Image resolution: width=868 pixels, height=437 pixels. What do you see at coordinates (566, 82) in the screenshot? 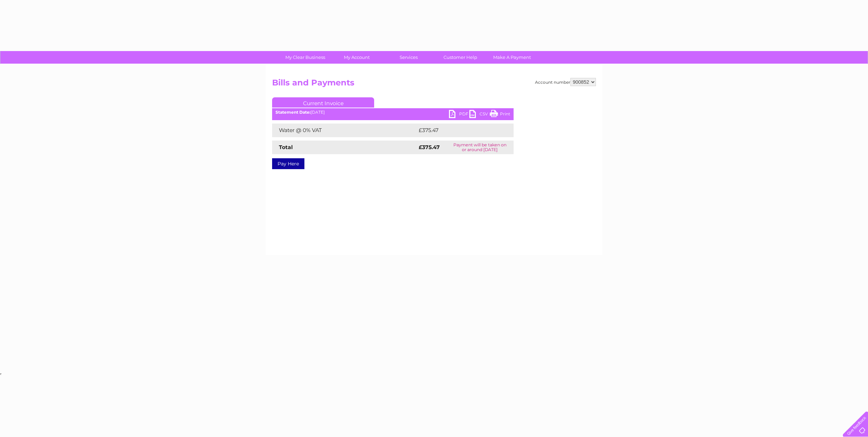
I see `div: Account number` at bounding box center [566, 82].